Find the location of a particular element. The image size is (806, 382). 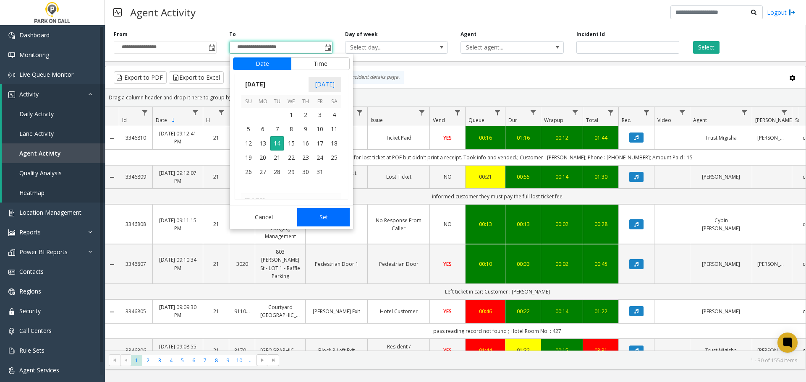

span: 12 is located at coordinates (248, 143).